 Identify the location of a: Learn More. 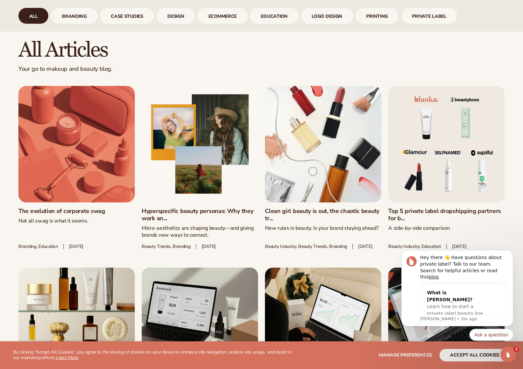
(67, 357).